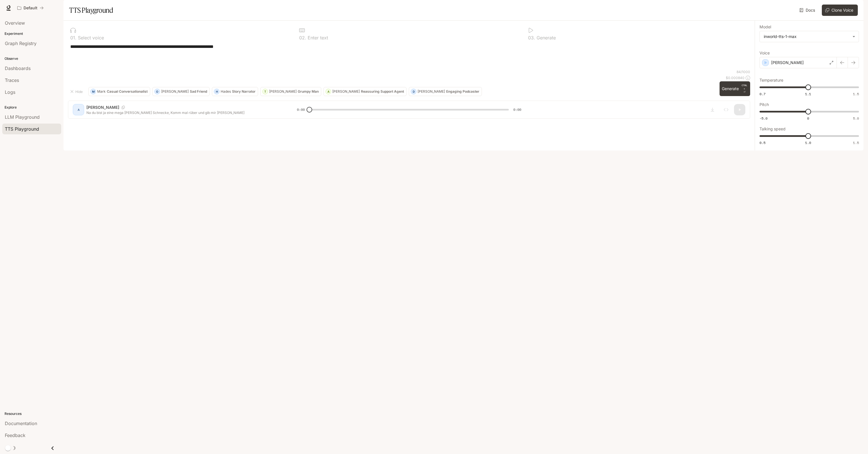 The image size is (868, 454). I want to click on div: T, so click(265, 91).